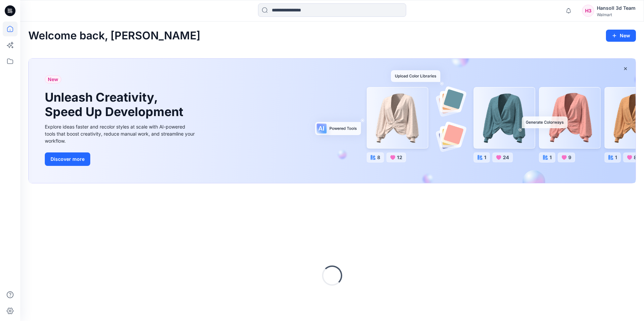 Image resolution: width=644 pixels, height=321 pixels. What do you see at coordinates (616, 14) in the screenshot?
I see `div: Walmart` at bounding box center [616, 14].